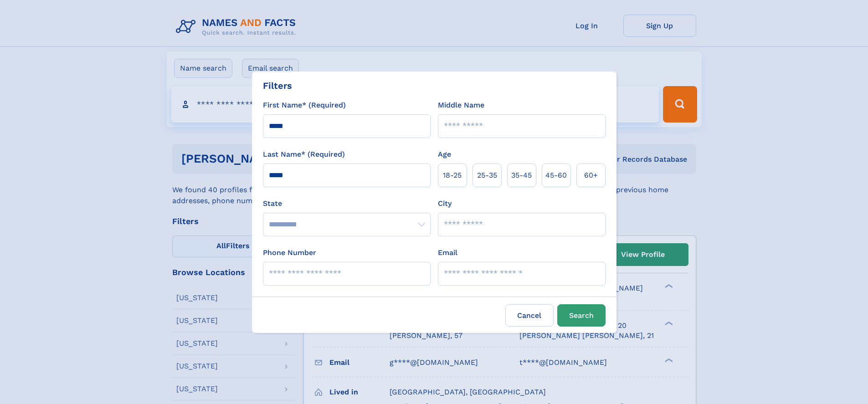 Image resolution: width=868 pixels, height=404 pixels. Describe the element at coordinates (445, 154) in the screenshot. I see `label: Age` at that location.